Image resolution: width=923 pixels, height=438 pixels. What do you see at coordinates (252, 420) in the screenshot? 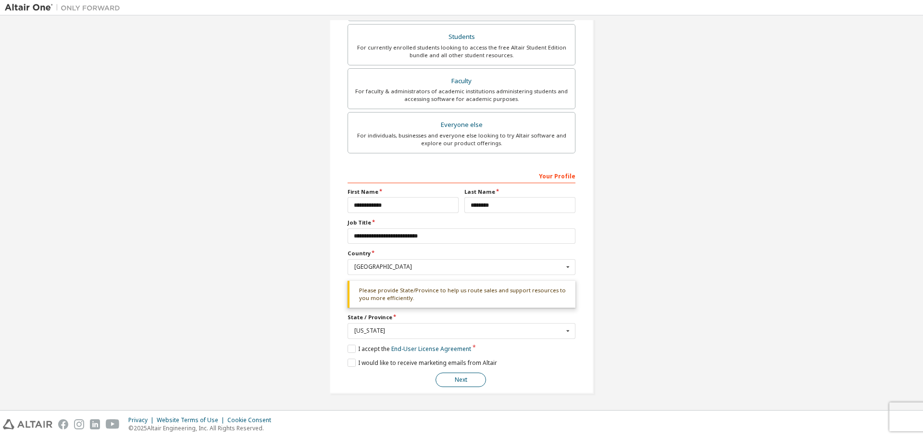
I see `div: Cookie Consent` at bounding box center [252, 420].